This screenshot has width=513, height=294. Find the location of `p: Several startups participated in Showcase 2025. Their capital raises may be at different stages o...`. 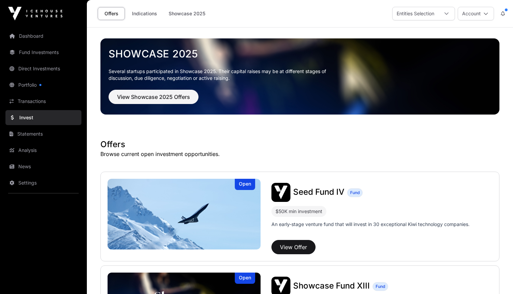

p: Several startups participated in Showcase 2025. Their capital raises may be at different stages o... is located at coordinates (223, 75).